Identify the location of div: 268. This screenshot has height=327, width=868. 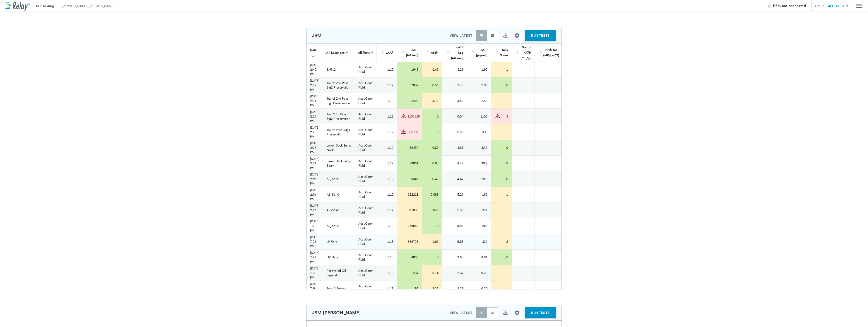
(480, 226).